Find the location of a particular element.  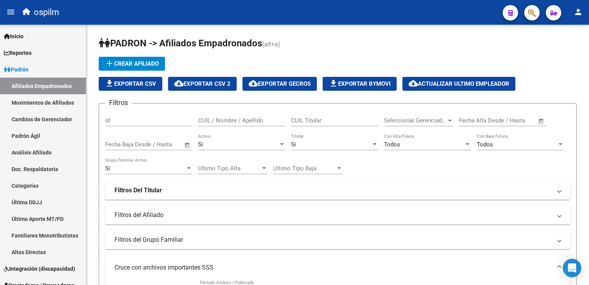

span: (alt+a) is located at coordinates (271, 44).